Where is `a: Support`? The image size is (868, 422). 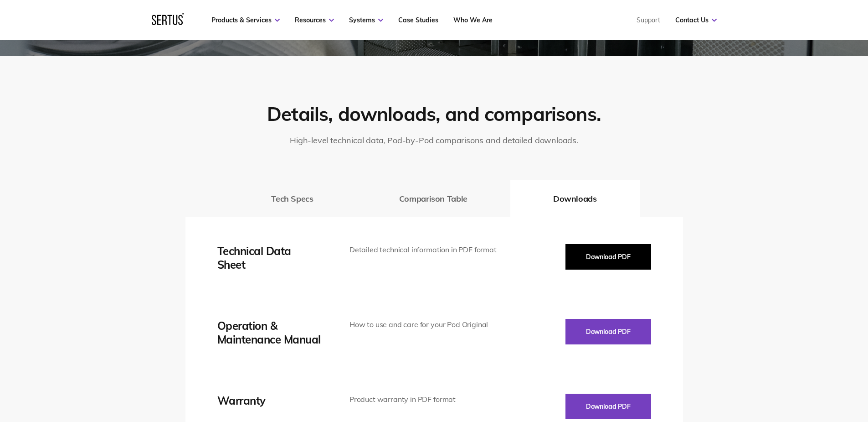
a: Support is located at coordinates (649, 20).